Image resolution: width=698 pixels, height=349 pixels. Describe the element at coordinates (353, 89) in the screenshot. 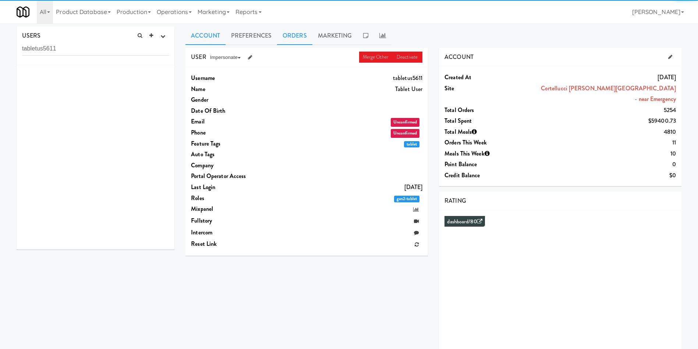

I see `dd: Tablet User` at that location.